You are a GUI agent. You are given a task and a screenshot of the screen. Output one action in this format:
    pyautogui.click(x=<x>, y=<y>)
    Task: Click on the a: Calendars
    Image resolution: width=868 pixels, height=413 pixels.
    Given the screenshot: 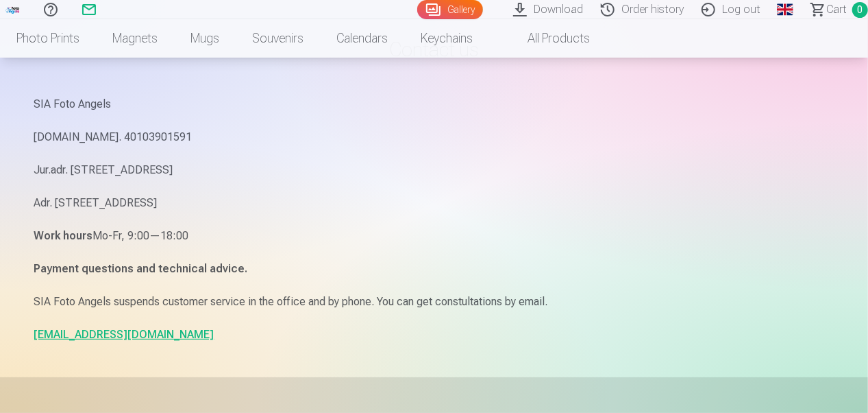 What is the action you would take?
    pyautogui.click(x=362, y=38)
    